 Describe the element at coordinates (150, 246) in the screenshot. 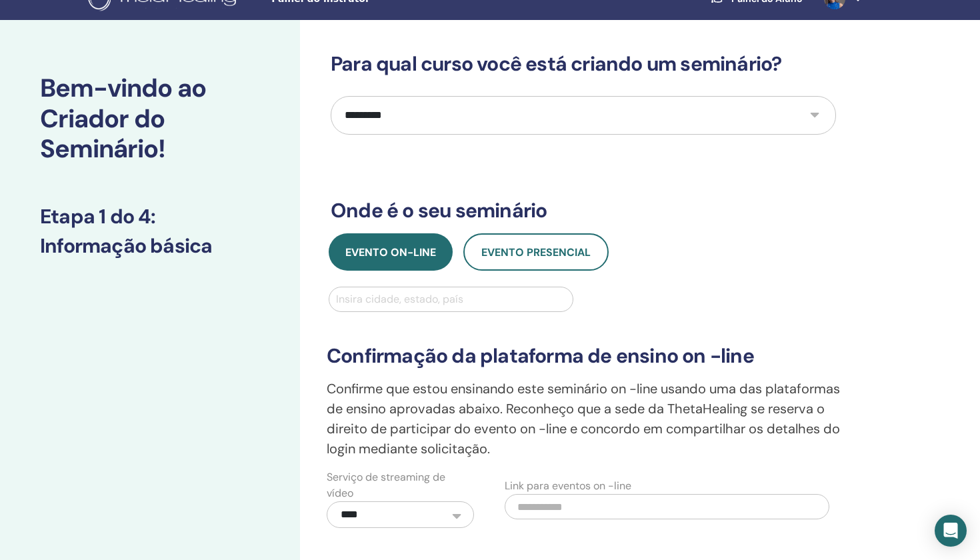

I see `h3: Informação básica` at that location.